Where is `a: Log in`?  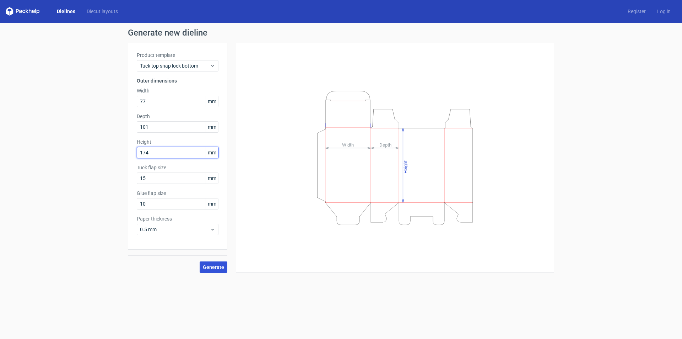 a: Log in is located at coordinates (664, 11).